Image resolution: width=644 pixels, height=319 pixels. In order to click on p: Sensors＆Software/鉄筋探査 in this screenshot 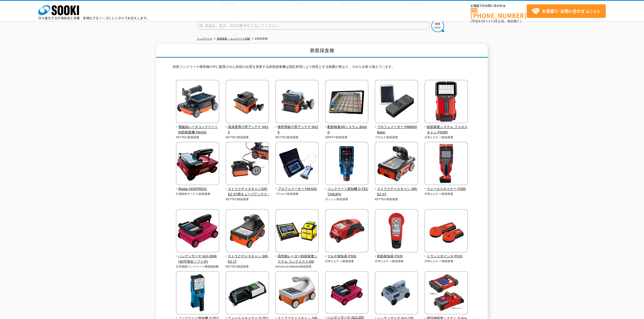, I will do `click(297, 267)`.